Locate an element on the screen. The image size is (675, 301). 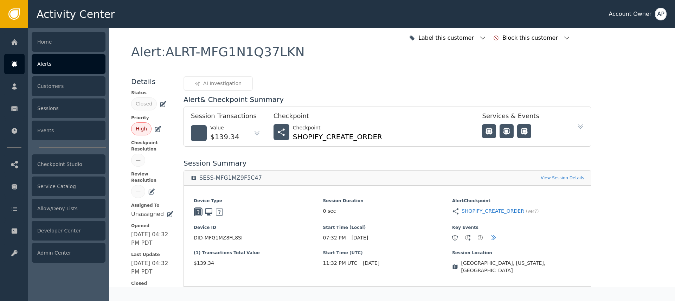
div: Events is located at coordinates (69, 130).